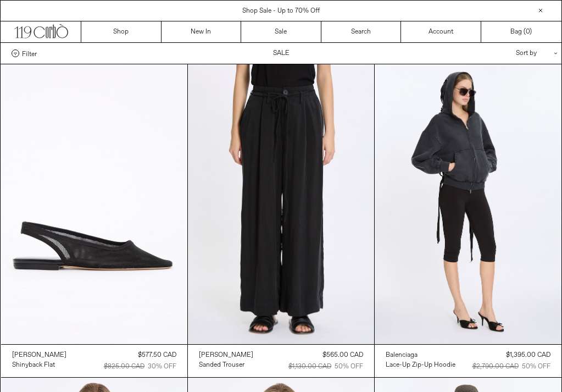 The height and width of the screenshot is (392, 562). I want to click on a: Shop, so click(122, 32).